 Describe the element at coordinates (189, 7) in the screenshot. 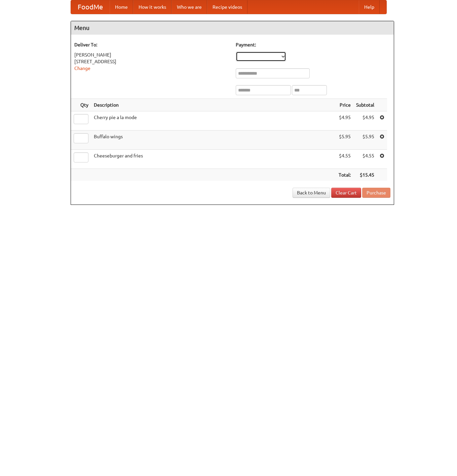

I see `a: Who we are` at that location.